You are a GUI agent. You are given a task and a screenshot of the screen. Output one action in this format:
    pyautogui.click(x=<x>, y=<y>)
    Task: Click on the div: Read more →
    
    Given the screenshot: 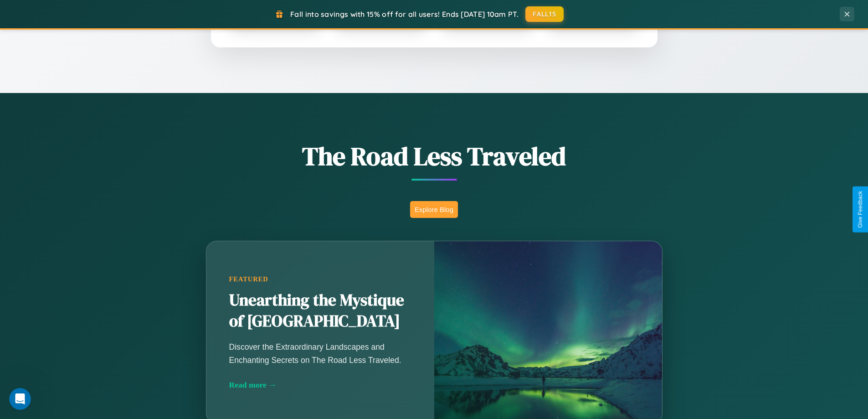 What is the action you would take?
    pyautogui.click(x=320, y=385)
    